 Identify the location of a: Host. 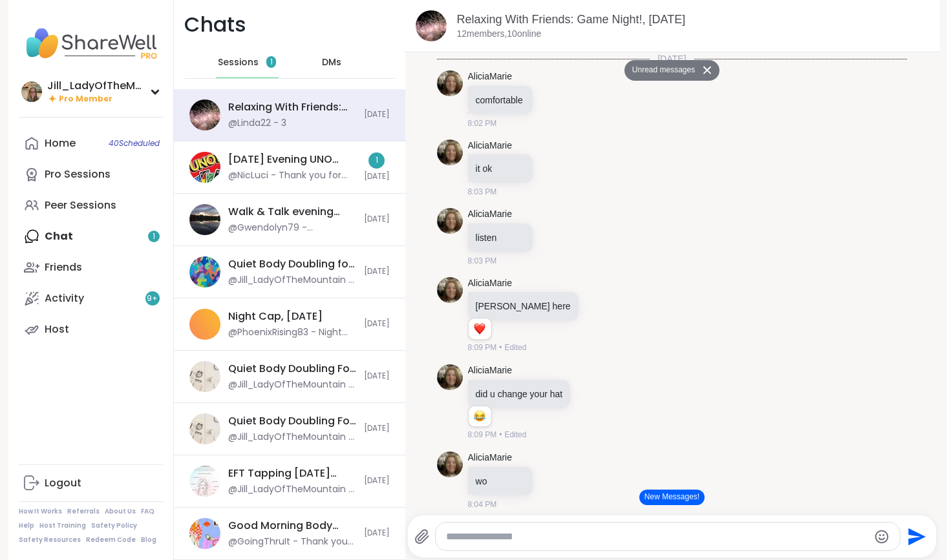
(91, 329).